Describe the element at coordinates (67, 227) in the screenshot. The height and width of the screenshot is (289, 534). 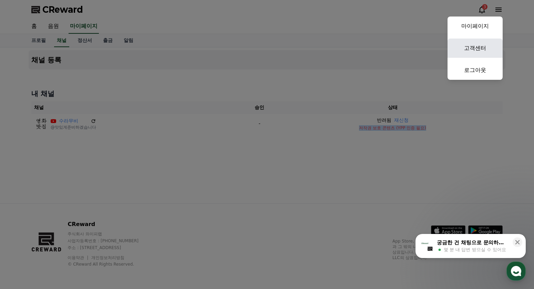
I see `a: 대화` at that location.